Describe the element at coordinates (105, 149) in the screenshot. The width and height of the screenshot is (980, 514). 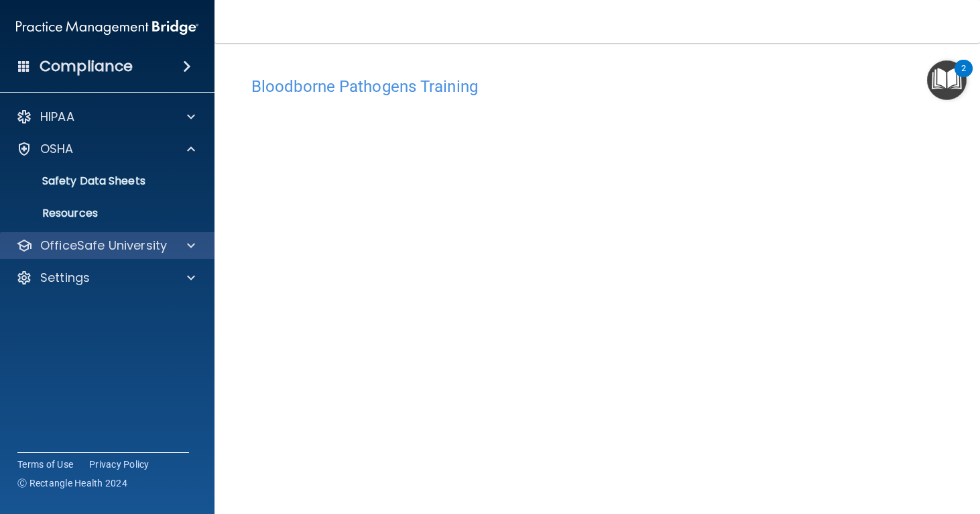
I see `a: OSHA` at that location.